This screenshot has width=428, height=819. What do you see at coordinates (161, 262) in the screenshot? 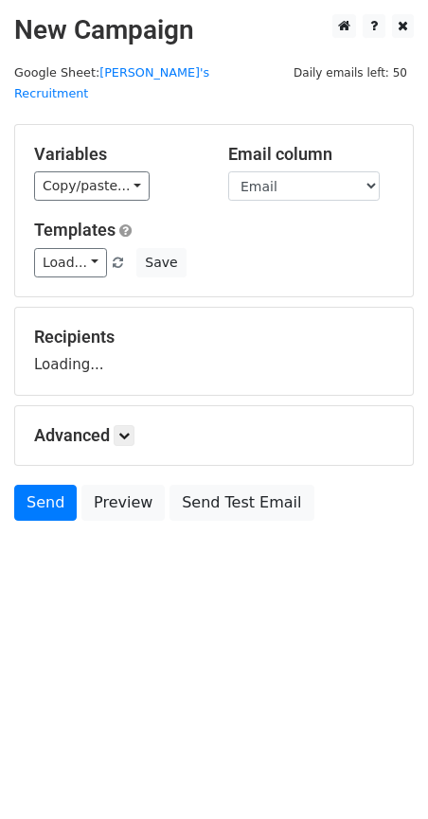
I see `button: Save` at bounding box center [161, 262].